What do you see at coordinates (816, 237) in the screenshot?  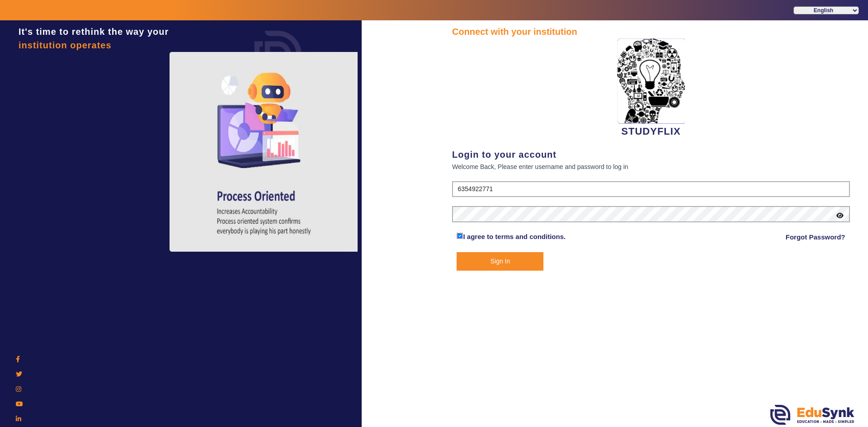 I see `a: Forgot Password?` at bounding box center [816, 237].